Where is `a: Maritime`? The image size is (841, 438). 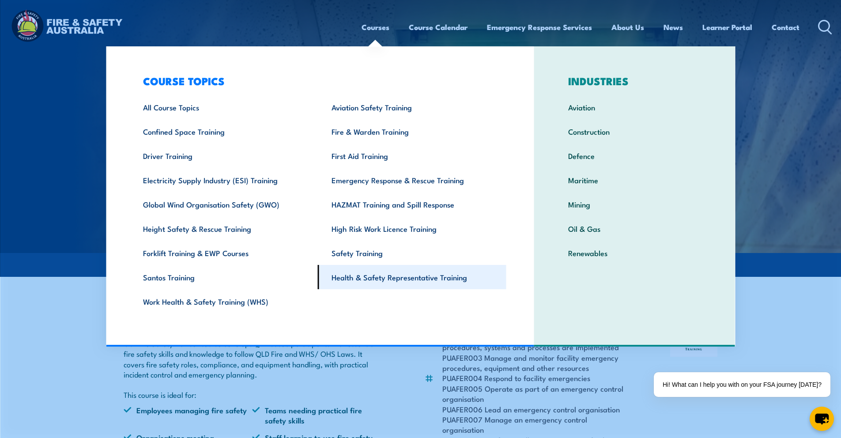 a: Maritime is located at coordinates (634, 180).